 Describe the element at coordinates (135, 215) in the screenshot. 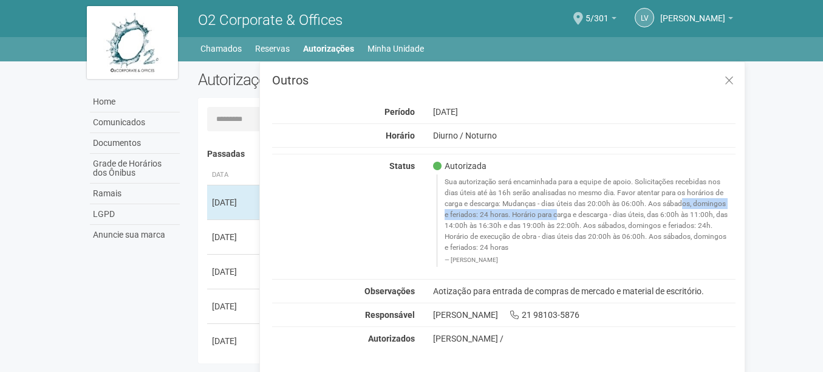

I see `a: LGPD` at that location.